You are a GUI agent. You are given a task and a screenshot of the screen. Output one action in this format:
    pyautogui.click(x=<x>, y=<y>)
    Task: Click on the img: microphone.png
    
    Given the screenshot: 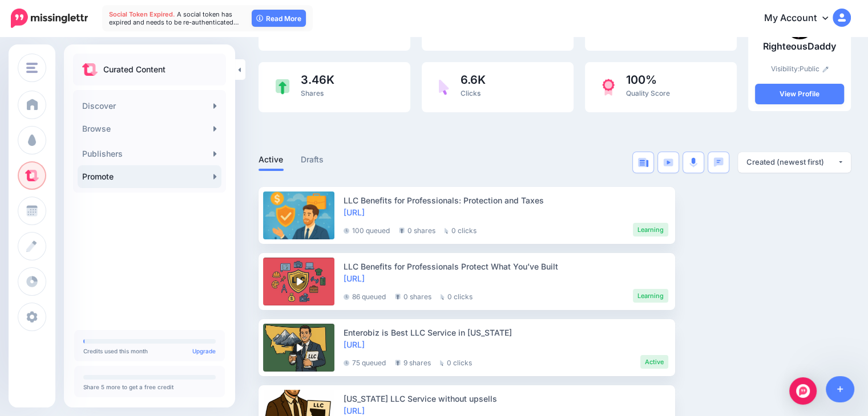 What is the action you would take?
    pyautogui.click(x=693, y=163)
    